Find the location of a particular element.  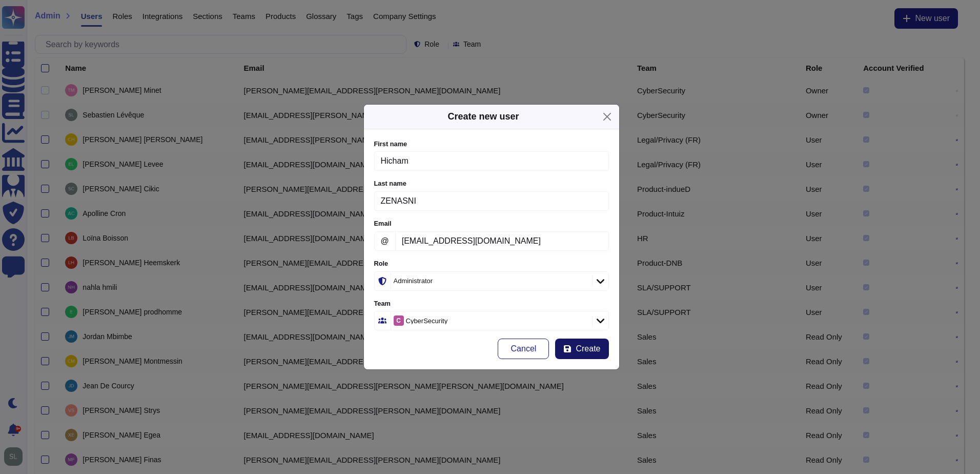

span: Cancel is located at coordinates (524, 349).